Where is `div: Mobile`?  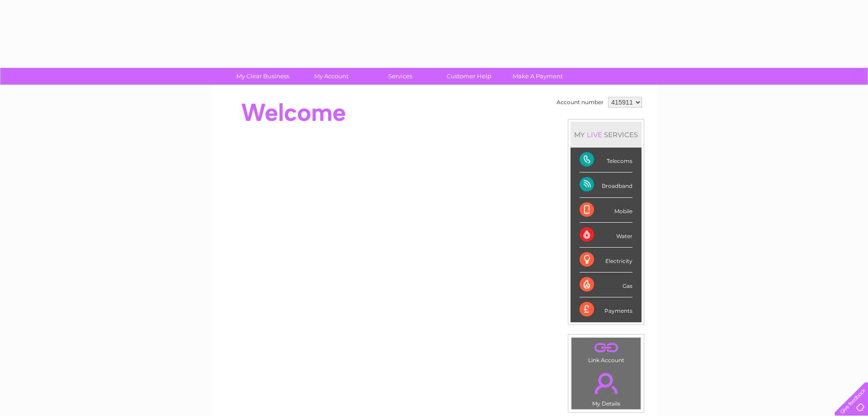
div: Mobile is located at coordinates (606, 210).